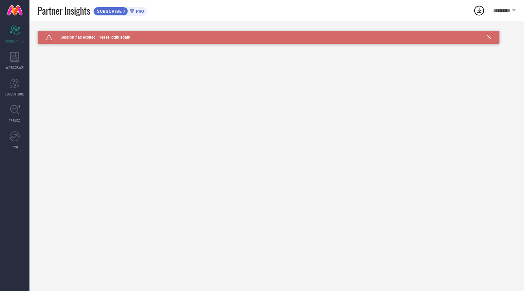 The width and height of the screenshot is (524, 291). Describe the element at coordinates (15, 41) in the screenshot. I see `span: SCORECARDS` at that location.